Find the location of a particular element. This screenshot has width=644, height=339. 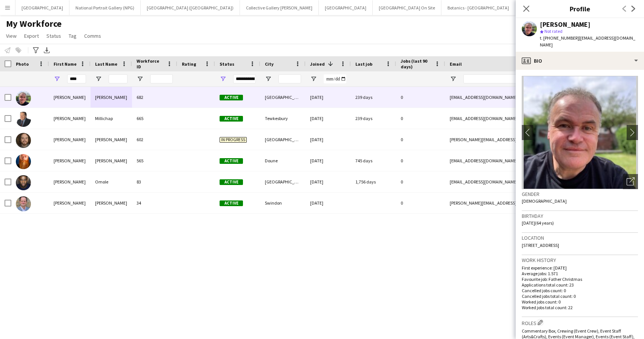

div: 83 is located at coordinates (155, 181).